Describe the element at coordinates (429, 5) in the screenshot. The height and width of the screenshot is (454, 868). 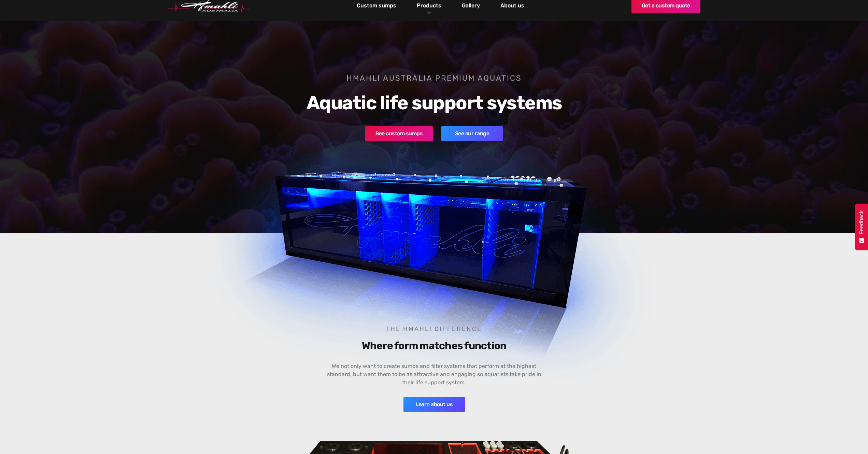
I see `a: Products` at that location.